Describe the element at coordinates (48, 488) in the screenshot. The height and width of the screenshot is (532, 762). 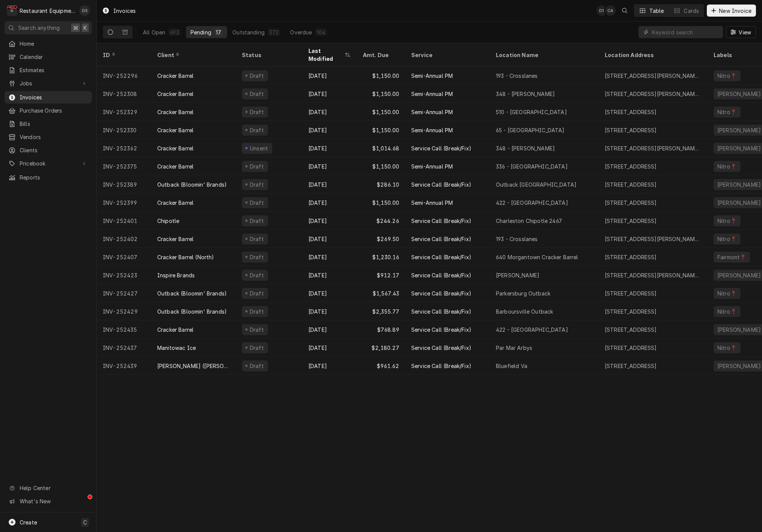
I see `a: Go to Help Center` at that location.